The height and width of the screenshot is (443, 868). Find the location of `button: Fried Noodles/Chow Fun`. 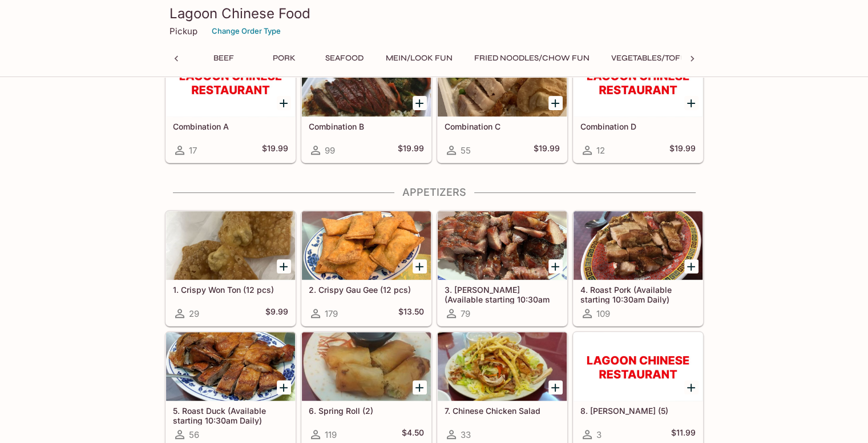

button: Fried Noodles/Chow Fun is located at coordinates (532, 58).